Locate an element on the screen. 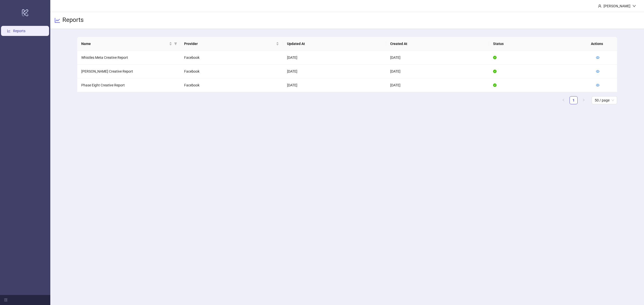 The height and width of the screenshot is (305, 644). th: Provider is located at coordinates (231, 43).